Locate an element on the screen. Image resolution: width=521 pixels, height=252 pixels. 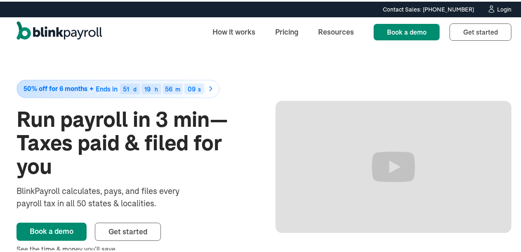
div: s is located at coordinates (199, 88).